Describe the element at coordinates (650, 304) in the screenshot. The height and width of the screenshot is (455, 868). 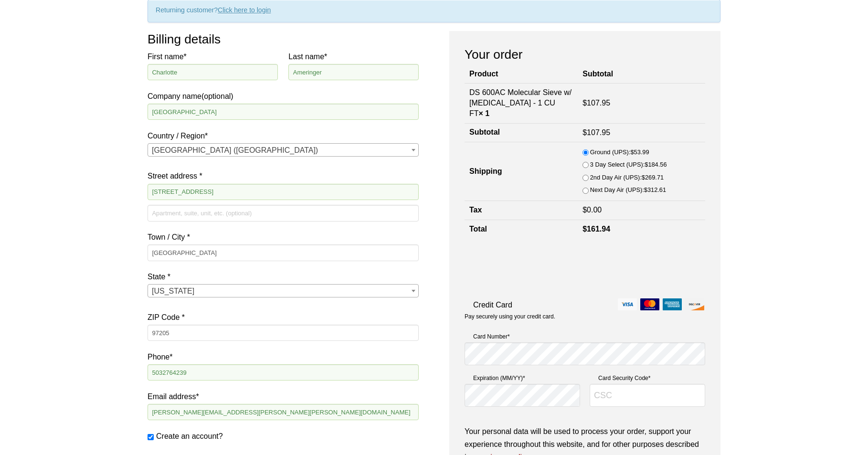
I see `img: mastercard` at that location.